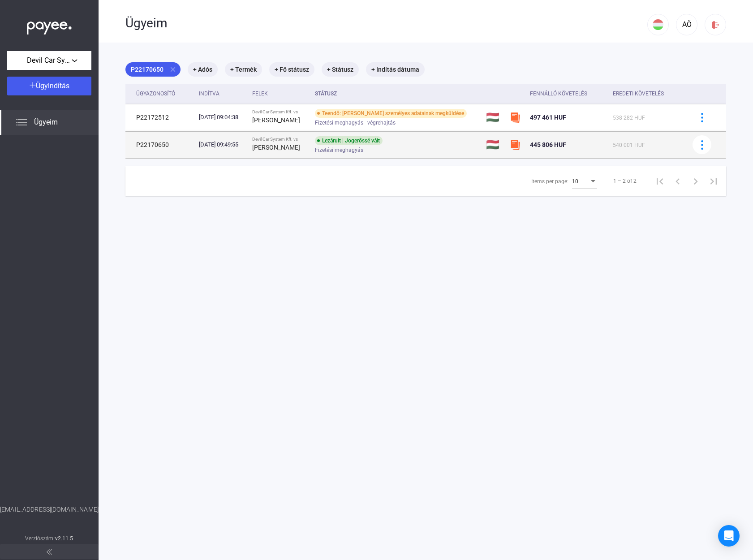 This screenshot has width=753, height=560. Describe the element at coordinates (160, 117) in the screenshot. I see `td: P22172512` at that location.